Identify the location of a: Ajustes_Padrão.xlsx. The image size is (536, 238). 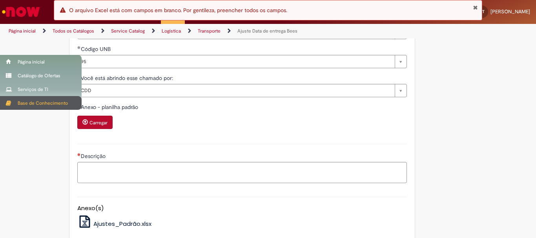
(115, 224).